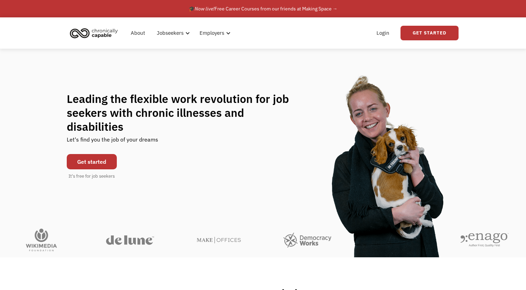 The image size is (526, 290). What do you see at coordinates (170, 33) in the screenshot?
I see `div: Jobseekers` at bounding box center [170, 33].